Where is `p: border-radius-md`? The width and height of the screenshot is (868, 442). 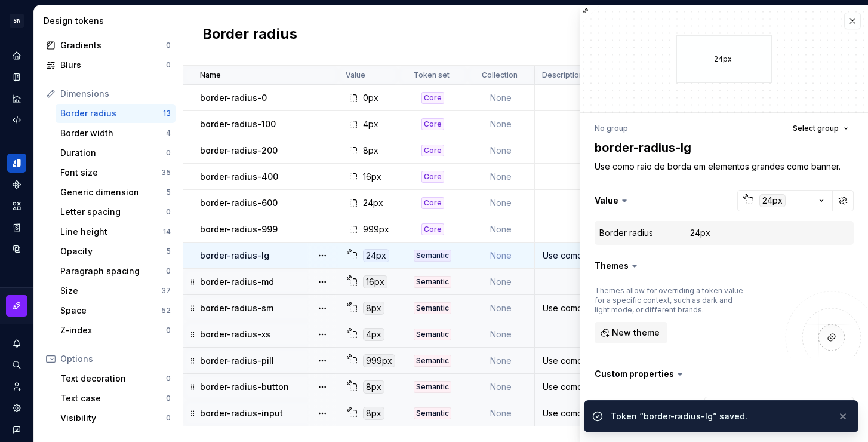
p: border-radius-md is located at coordinates (237, 282).